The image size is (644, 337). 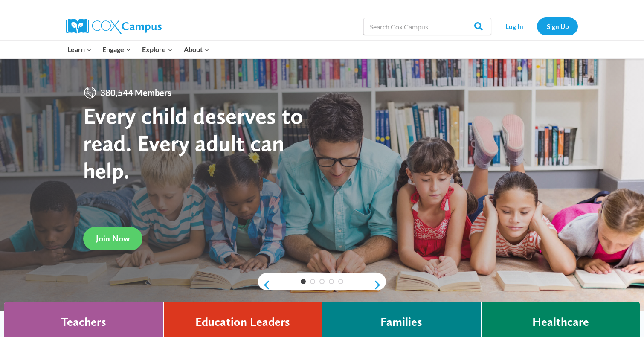 I want to click on h4: Teachers, so click(x=83, y=322).